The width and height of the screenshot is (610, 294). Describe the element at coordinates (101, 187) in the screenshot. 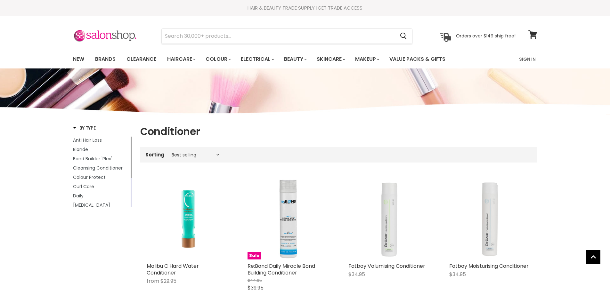

I see `a: Curl Care` at that location.